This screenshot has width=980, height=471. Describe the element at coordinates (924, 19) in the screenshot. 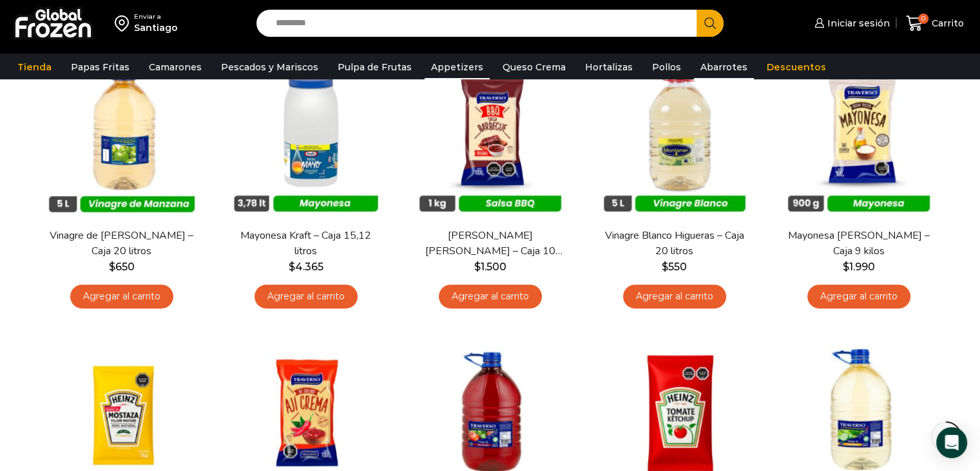

I see `span: 0` at that location.